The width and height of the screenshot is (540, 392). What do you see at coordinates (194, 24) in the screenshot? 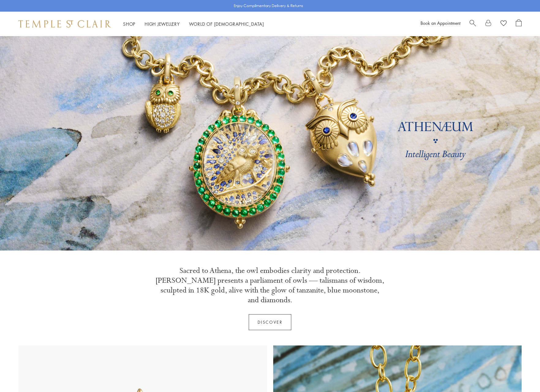
I see `nav: Main navigation` at bounding box center [194, 24].